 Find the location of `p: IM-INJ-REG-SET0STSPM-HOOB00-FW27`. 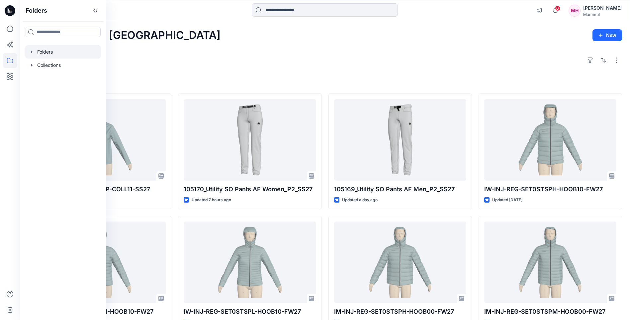

p: IM-INJ-REG-SET0STSPM-HOOB00-FW27 is located at coordinates (550, 311).